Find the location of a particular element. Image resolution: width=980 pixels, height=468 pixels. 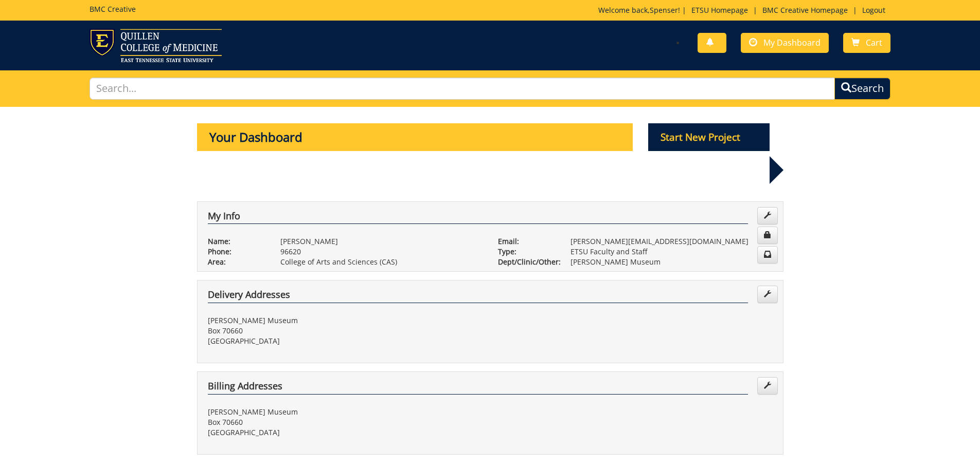

h4: Delivery Addresses is located at coordinates (478, 297).